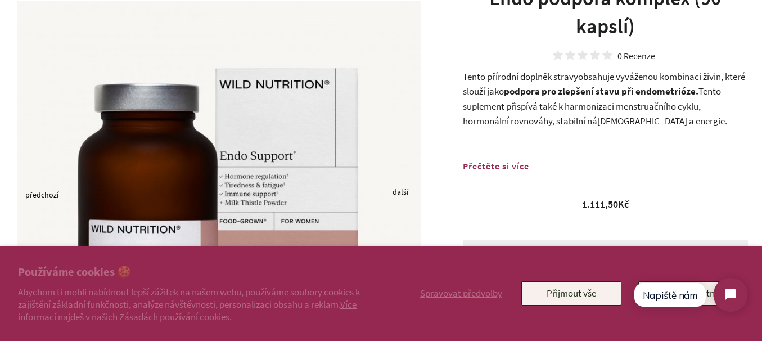 This screenshot has width=762, height=341. Describe the element at coordinates (46, 26) in the screenshot. I see `button: Napiště nám` at that location.